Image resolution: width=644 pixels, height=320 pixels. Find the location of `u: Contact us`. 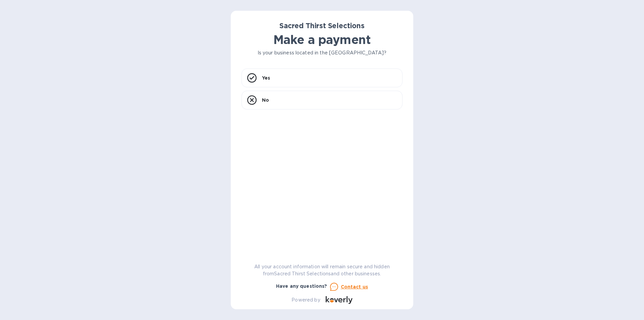

u: Contact us is located at coordinates (355, 287).